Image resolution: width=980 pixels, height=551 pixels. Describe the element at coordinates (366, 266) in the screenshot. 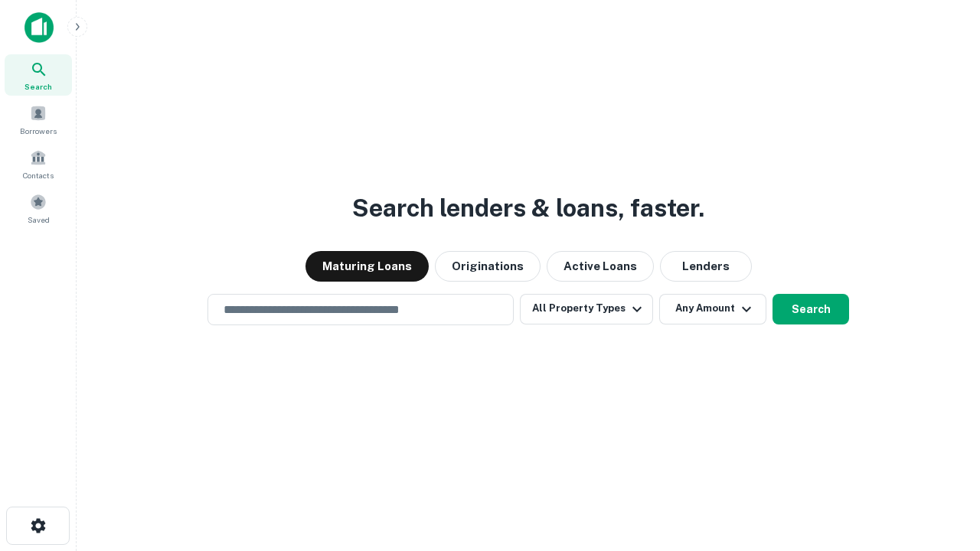

I see `button: Maturing Loans` at that location.